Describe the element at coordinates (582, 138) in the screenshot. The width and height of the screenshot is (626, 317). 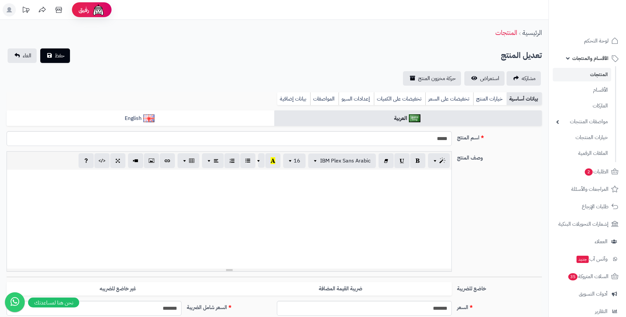
I see `a: خيارات المنتجات` at that location.